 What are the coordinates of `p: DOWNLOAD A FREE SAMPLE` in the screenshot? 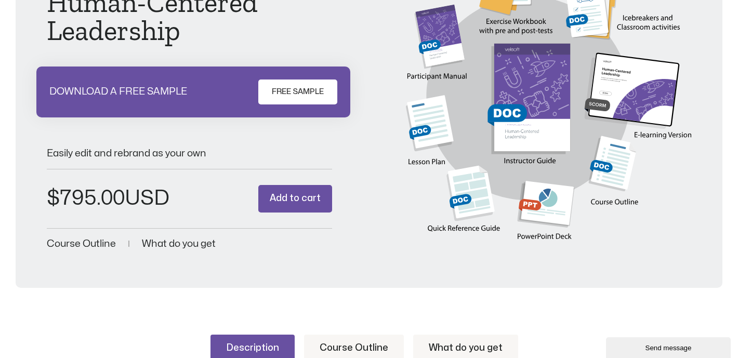 It's located at (118, 91).